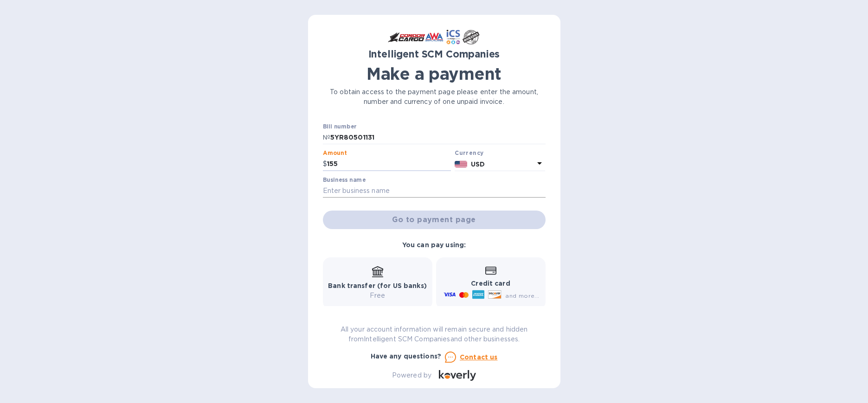  Describe the element at coordinates (389, 164) in the screenshot. I see `input: 0.00` at that location.